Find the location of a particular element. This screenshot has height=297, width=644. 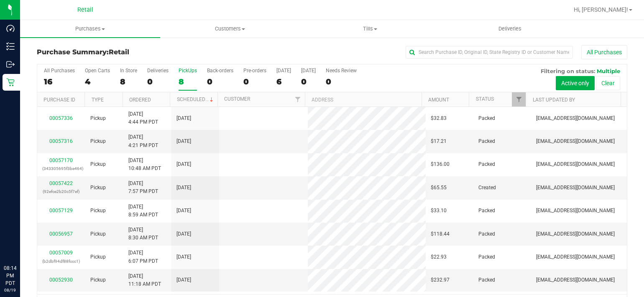

a: 00057170 is located at coordinates (61, 160).